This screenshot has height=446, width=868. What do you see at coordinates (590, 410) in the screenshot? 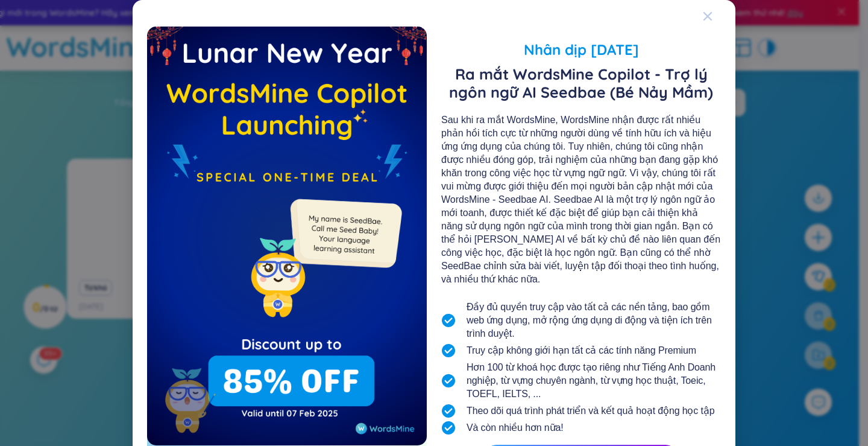
I see `font: Theo dõi quá trình phát triển và kết quả hoạt động học tập` at bounding box center [590, 410].